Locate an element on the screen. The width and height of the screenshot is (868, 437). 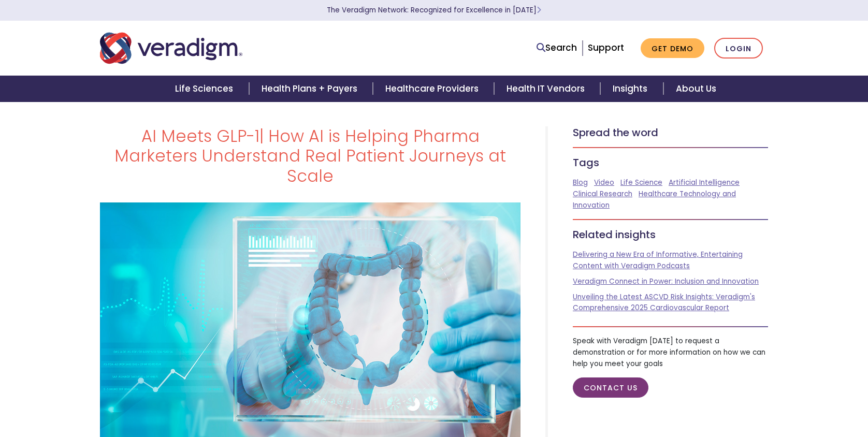
a: Veradigm Connect in Power: Inclusion and Innovation is located at coordinates (665, 281).